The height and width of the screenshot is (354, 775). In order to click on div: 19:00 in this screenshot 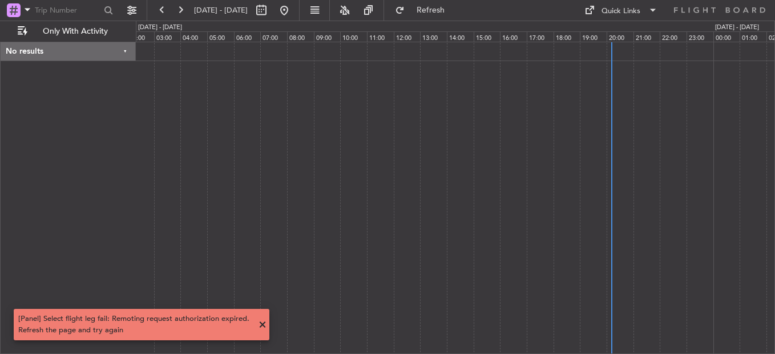, I will do `click(593, 37)`.